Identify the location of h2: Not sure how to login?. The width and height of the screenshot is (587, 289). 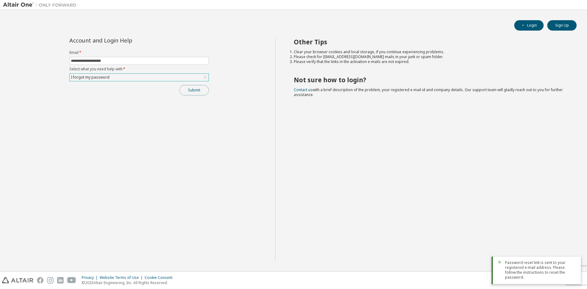
(430, 80).